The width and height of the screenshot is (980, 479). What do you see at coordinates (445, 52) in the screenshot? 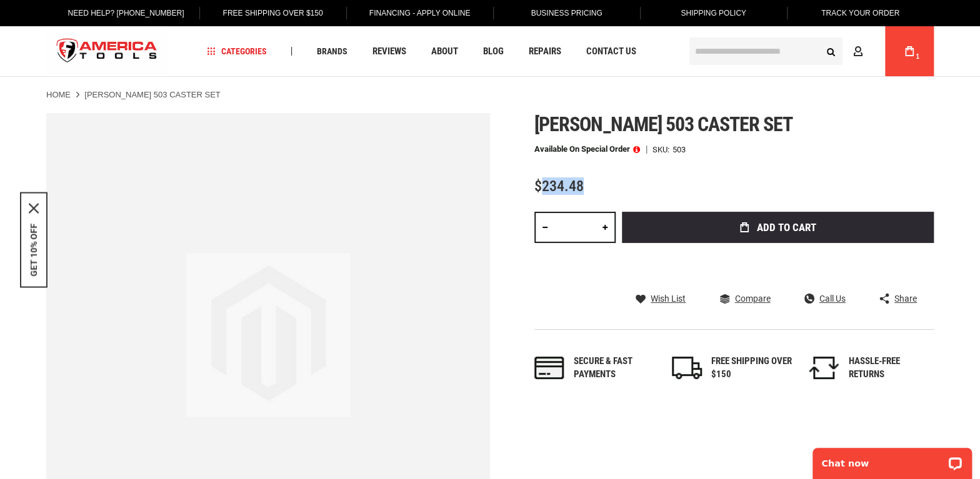
I see `a: About` at bounding box center [445, 52].